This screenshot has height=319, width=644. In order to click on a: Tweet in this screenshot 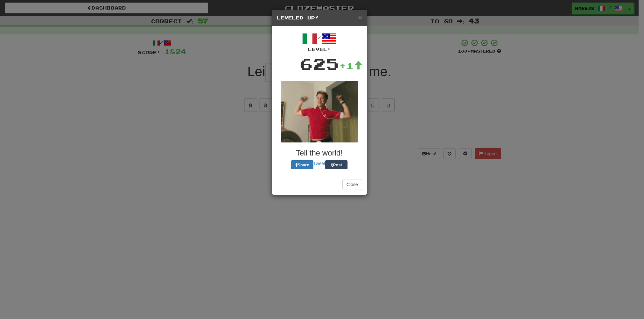, I will do `click(319, 164)`.